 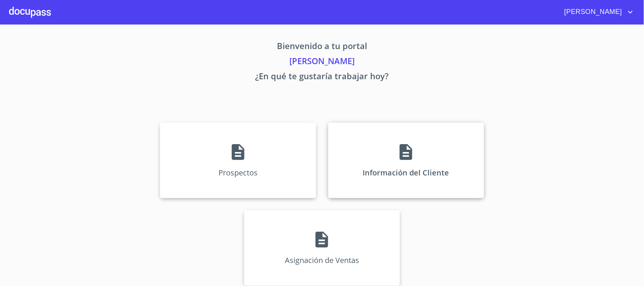 I want to click on p: Asignación de Ventas, so click(x=322, y=260).